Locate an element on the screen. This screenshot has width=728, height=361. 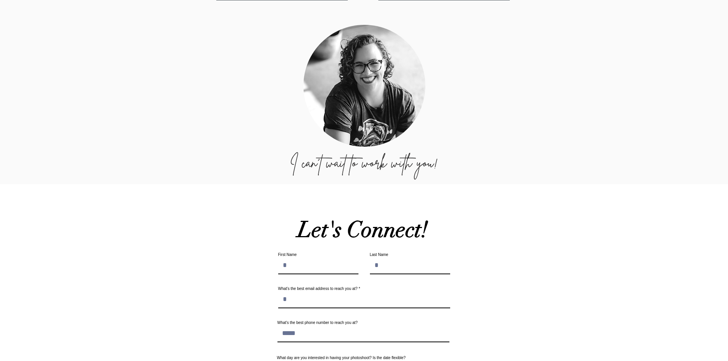
label: What's the best phone number to reach you at? is located at coordinates (363, 323).